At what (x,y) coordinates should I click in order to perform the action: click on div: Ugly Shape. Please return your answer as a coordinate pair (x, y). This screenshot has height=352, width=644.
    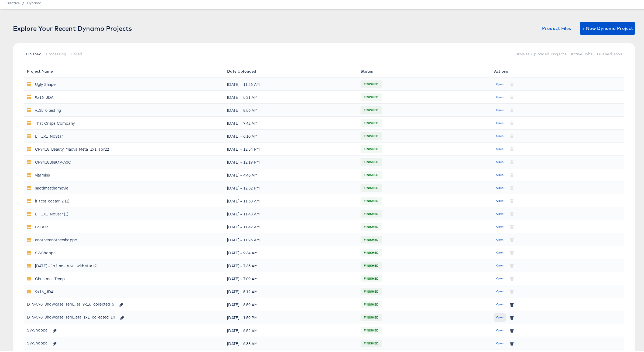
    Looking at the image, I should click on (45, 83).